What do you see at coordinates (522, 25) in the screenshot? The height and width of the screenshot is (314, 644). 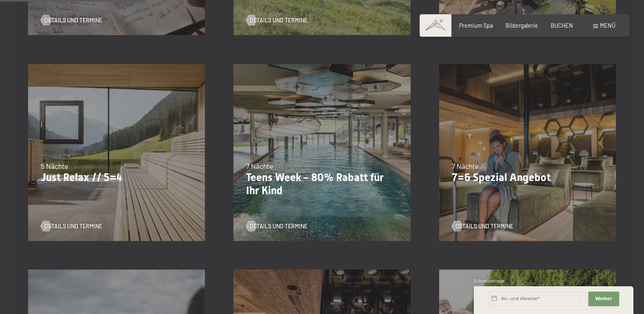 I see `span: Bildergalerie` at bounding box center [522, 25].